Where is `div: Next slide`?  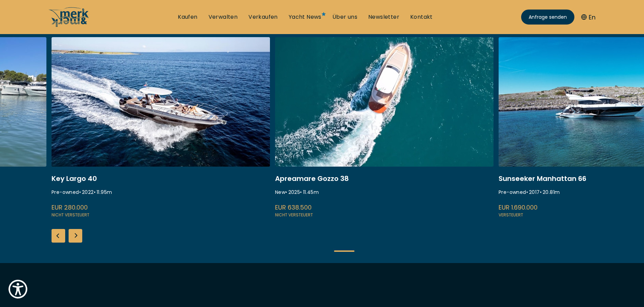 div: Next slide is located at coordinates (75, 236).